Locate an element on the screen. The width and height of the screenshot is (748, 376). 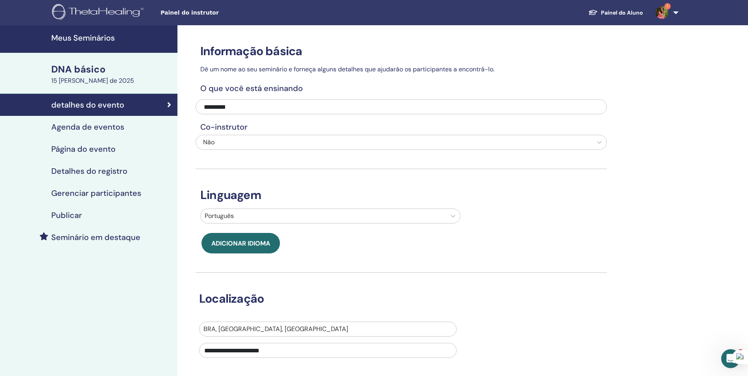
h3: Informação básica is located at coordinates (401, 51).